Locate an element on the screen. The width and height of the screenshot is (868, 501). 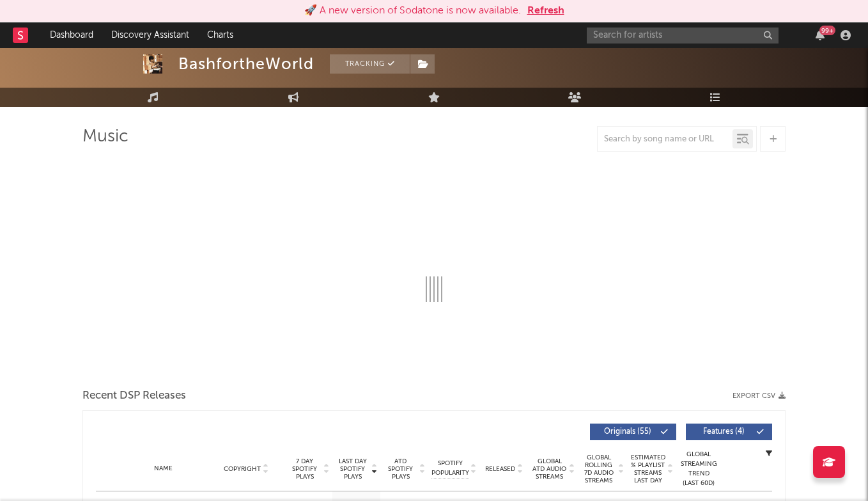
span: Estimated % Playlist Streams Last Day is located at coordinates (648, 469).